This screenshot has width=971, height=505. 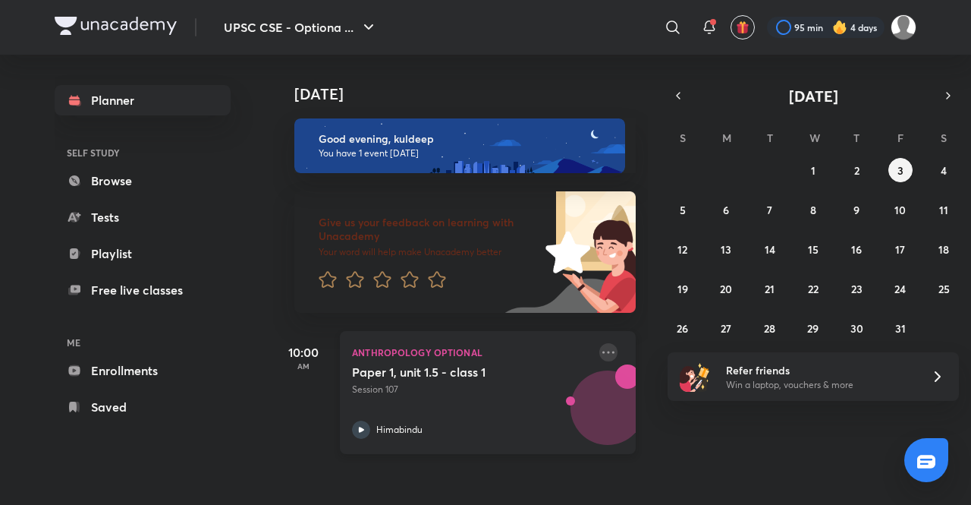 I want to click on abbr: October 26, 2025, so click(x=682, y=328).